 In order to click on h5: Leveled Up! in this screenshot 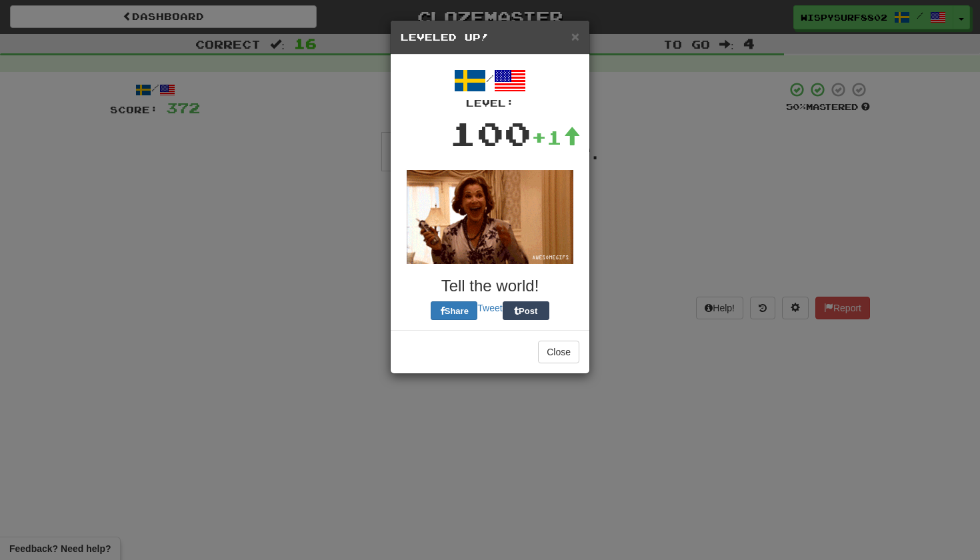, I will do `click(490, 37)`.